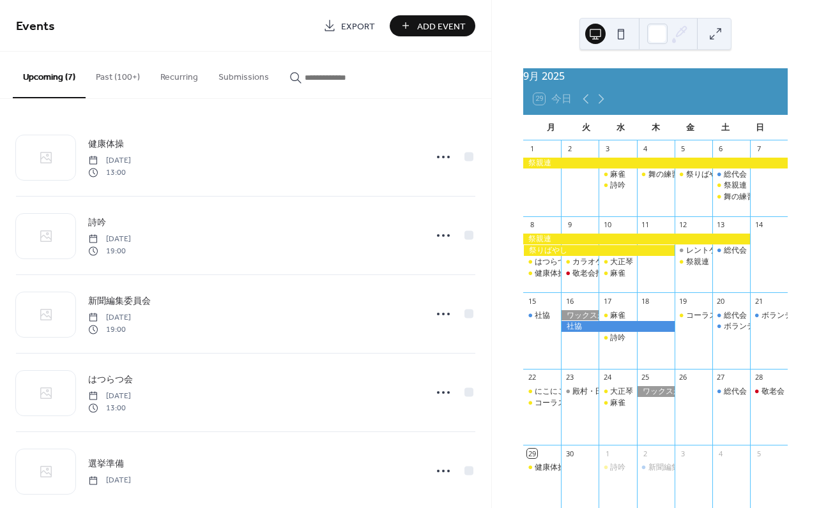  I want to click on div: 30, so click(569, 453).